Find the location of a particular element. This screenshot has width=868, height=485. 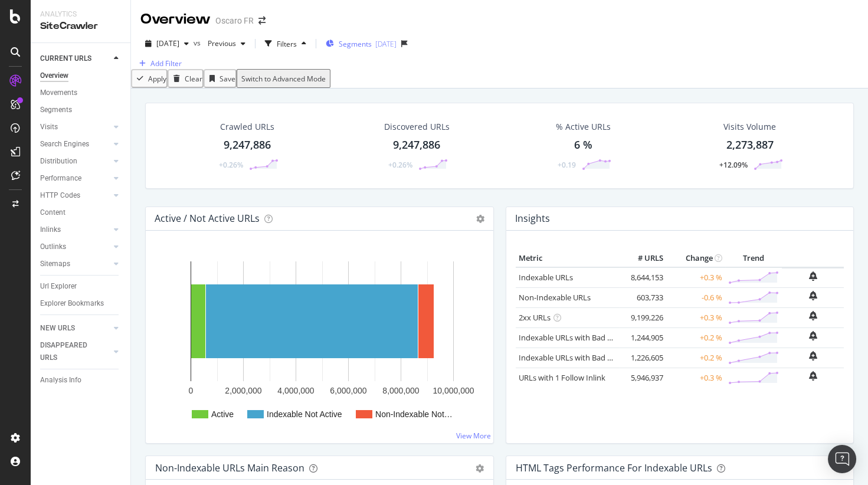

text: 8,000,000 is located at coordinates (401, 391).